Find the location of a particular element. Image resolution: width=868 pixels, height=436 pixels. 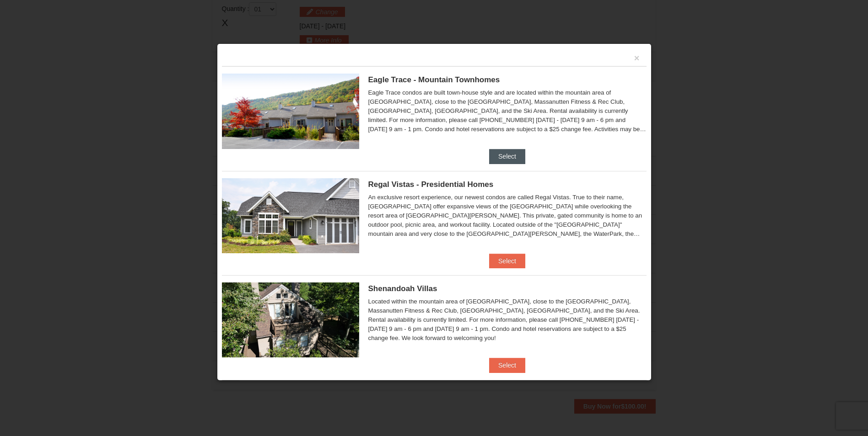

img: 19219019-2-e70bf45f.jpg is located at coordinates (290, 320).